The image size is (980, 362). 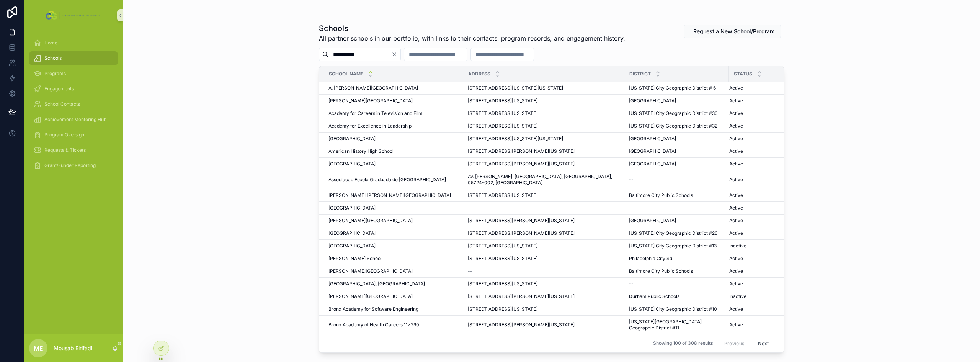 I want to click on div: scrollable content, so click(x=74, y=107).